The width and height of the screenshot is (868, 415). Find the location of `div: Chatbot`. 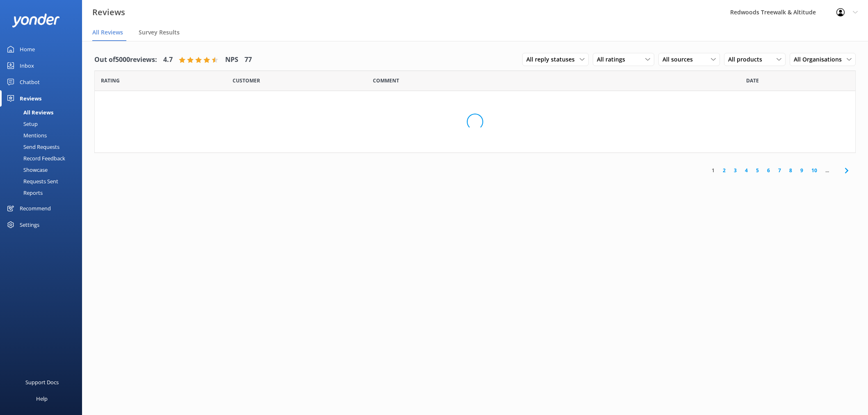

div: Chatbot is located at coordinates (29, 82).